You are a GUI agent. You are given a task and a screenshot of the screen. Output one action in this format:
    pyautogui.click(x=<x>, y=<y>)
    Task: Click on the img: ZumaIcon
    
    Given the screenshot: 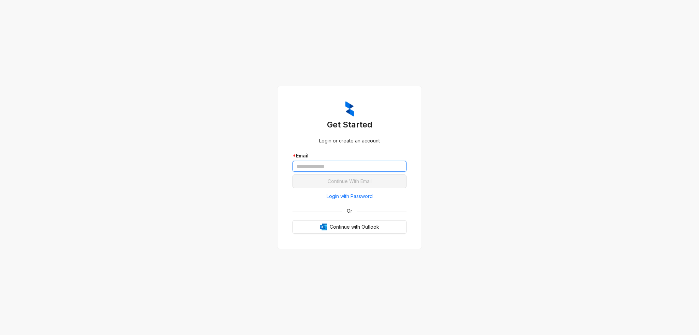 What is the action you would take?
    pyautogui.click(x=349, y=109)
    